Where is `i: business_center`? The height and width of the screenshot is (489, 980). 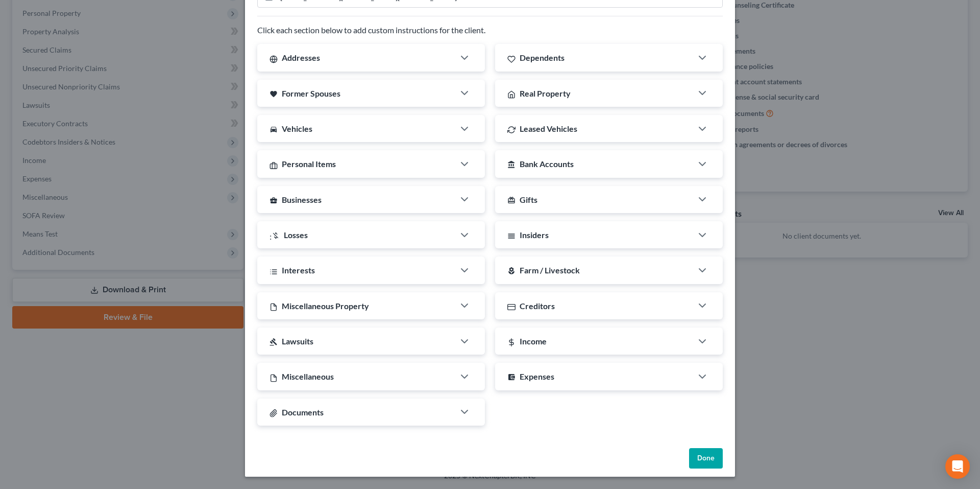 i: business_center is located at coordinates (274, 200).